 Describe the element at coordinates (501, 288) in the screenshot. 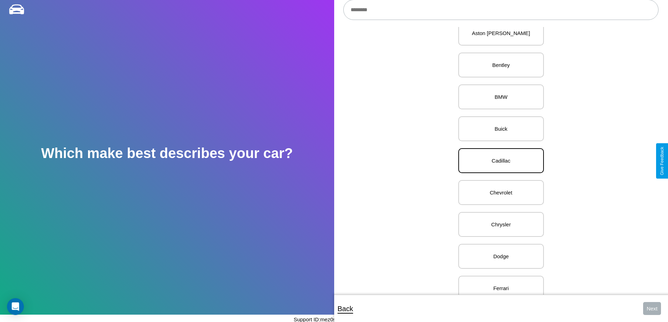

I see `p: Ferrari` at that location.